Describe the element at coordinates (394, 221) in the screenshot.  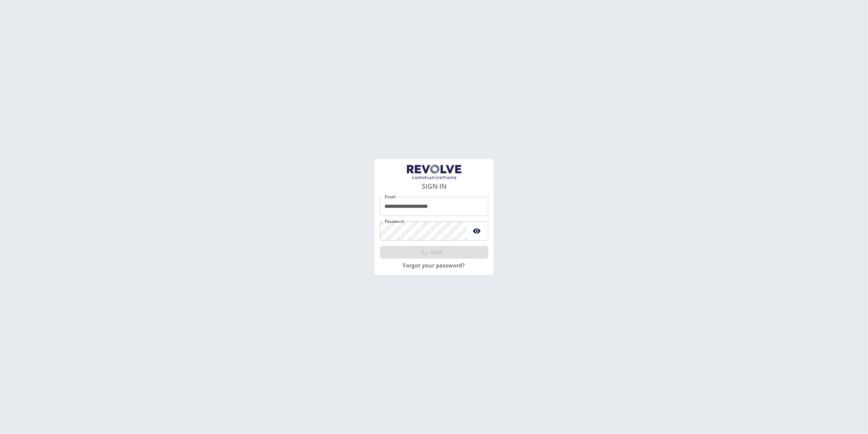
I see `label: Password` at that location.